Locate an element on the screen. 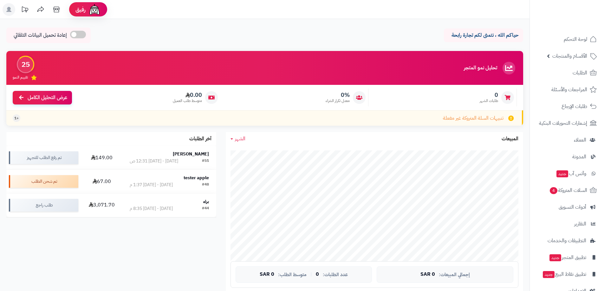  td: 67.00 is located at coordinates (101, 182).